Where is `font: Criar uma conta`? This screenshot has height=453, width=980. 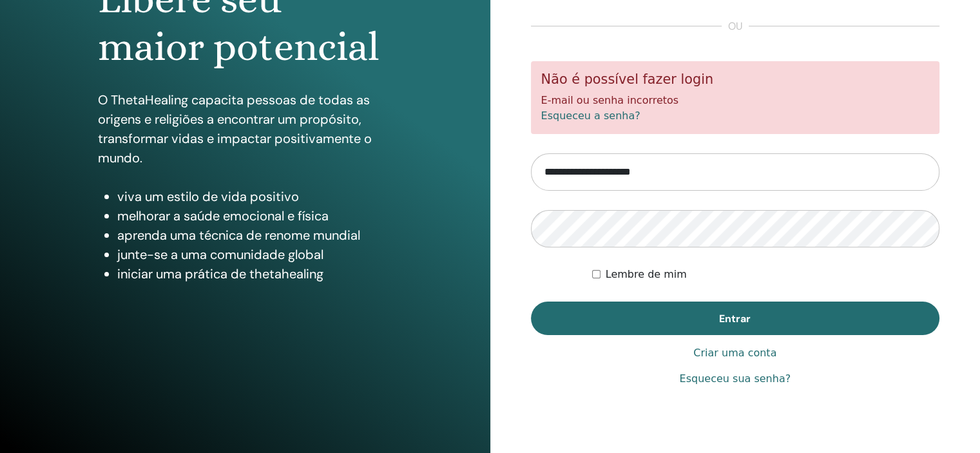
font: Criar uma conta is located at coordinates (735, 352).